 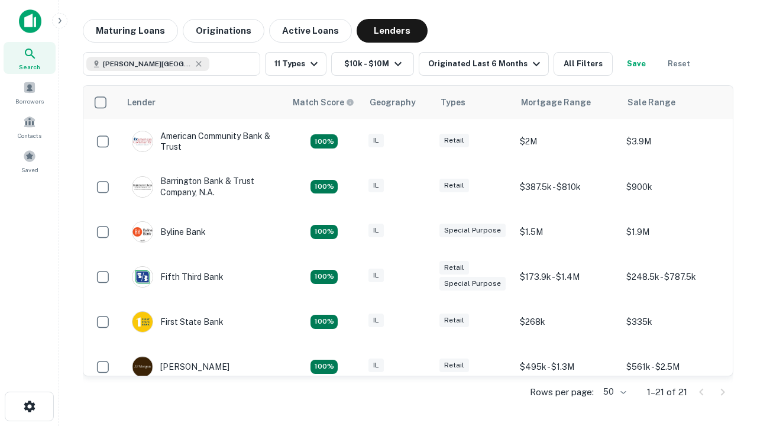 I want to click on td: $3.9M, so click(x=673, y=141).